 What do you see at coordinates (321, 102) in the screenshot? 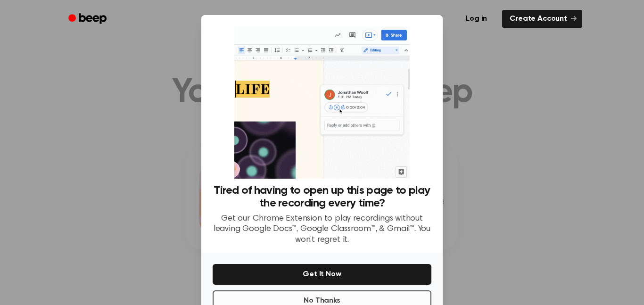
I see `img: Beep extension in action` at bounding box center [321, 102].